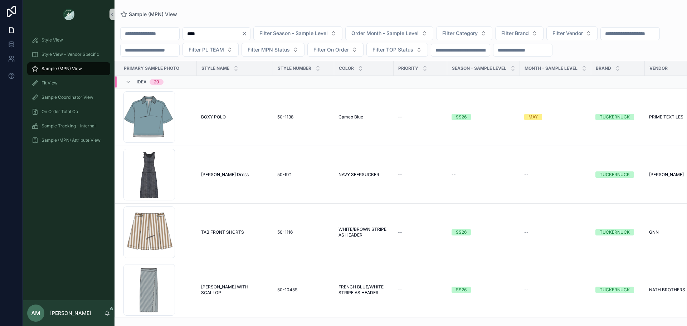 Image resolution: width=687 pixels, height=326 pixels. Describe the element at coordinates (213, 117) in the screenshot. I see `span: BOXY POLO` at that location.